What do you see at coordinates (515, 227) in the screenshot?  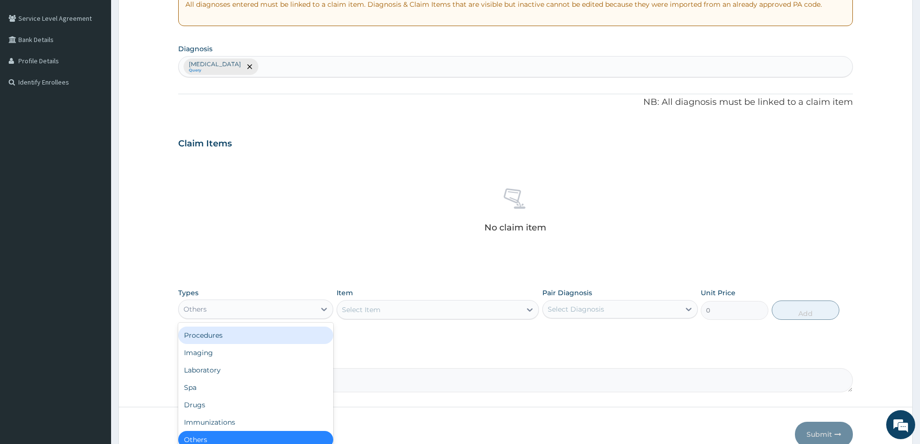 I see `p: No claim item` at bounding box center [515, 227].